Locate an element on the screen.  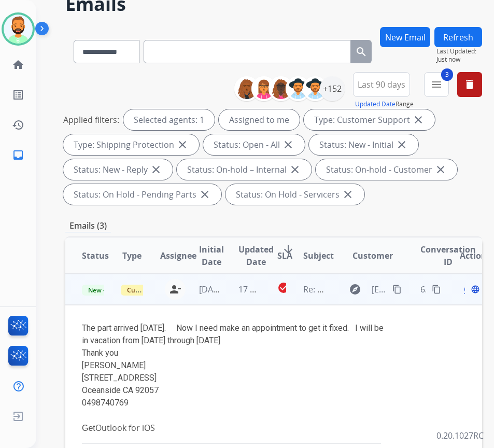
button: 3 is located at coordinates (437, 85).